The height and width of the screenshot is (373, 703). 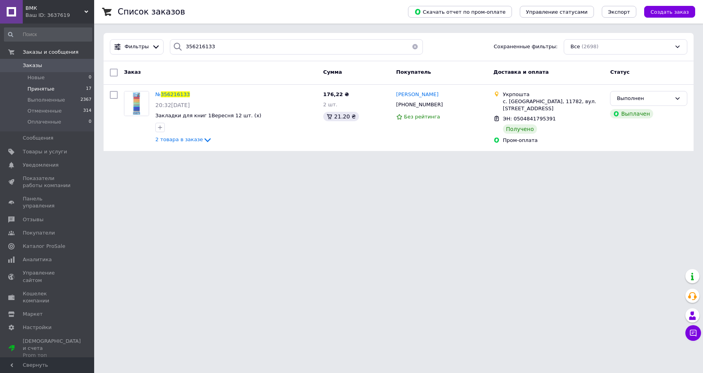 What do you see at coordinates (575, 47) in the screenshot?
I see `span: Все` at bounding box center [575, 47].